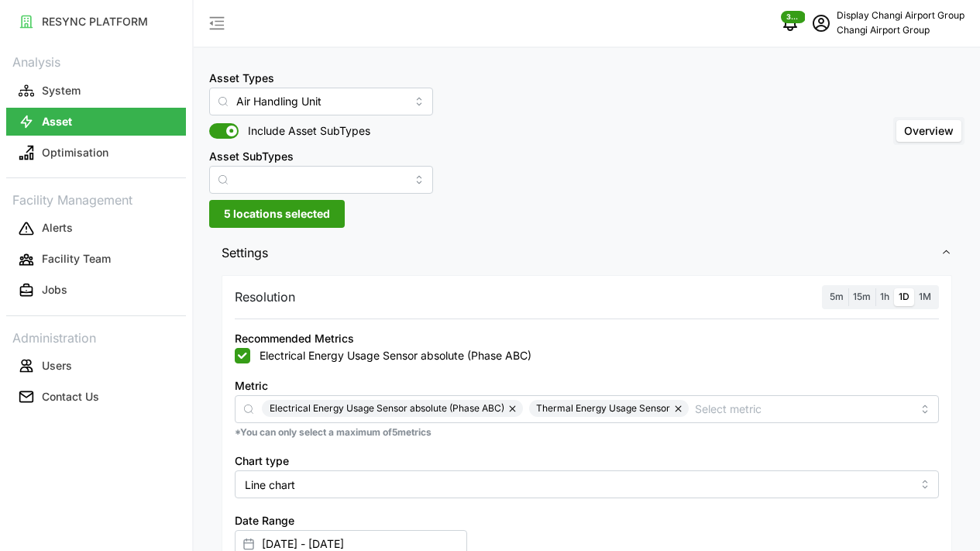 The width and height of the screenshot is (980, 551). Describe the element at coordinates (793, 17) in the screenshot. I see `span: 3619` at that location.